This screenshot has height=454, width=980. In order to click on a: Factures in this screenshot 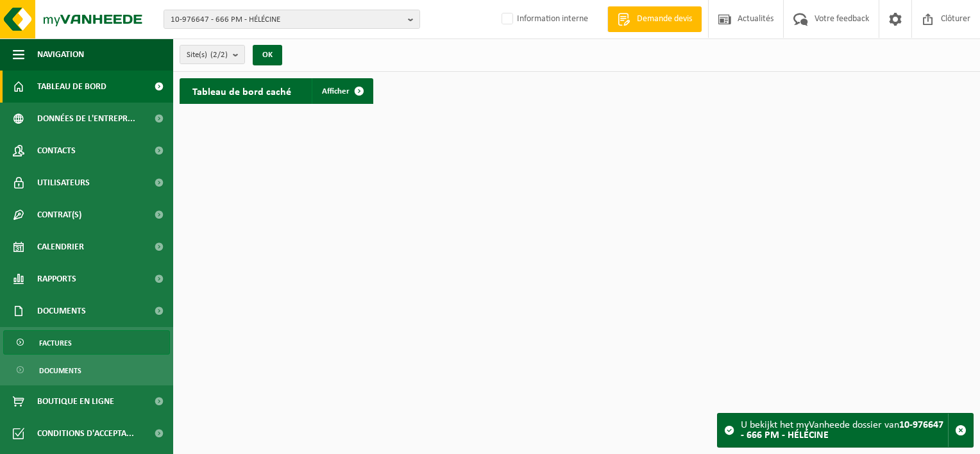, I will do `click(86, 342)`.